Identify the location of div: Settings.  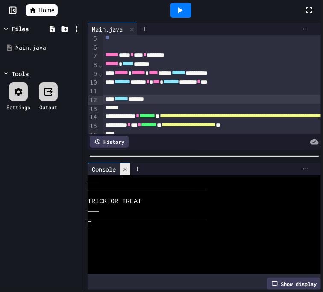
(18, 107).